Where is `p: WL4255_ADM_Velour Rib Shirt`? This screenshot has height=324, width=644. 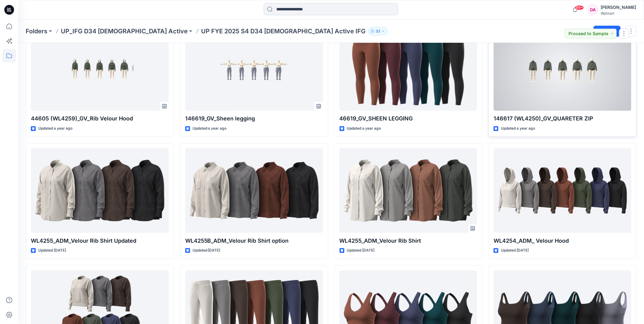 p: WL4255_ADM_Velour Rib Shirt is located at coordinates (408, 241).